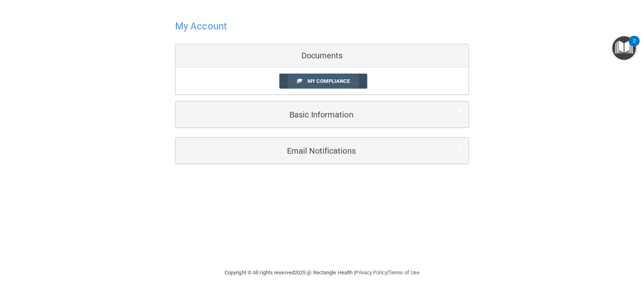 The width and height of the screenshot is (644, 294). I want to click on h5: Email Notifications, so click(310, 151).